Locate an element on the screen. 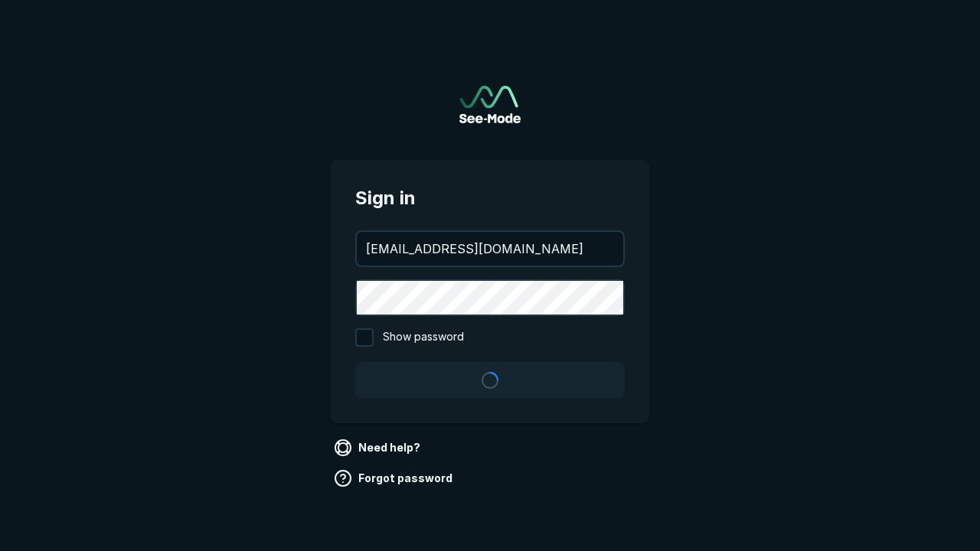 The image size is (980, 551). a: Need help? is located at coordinates (378, 448).